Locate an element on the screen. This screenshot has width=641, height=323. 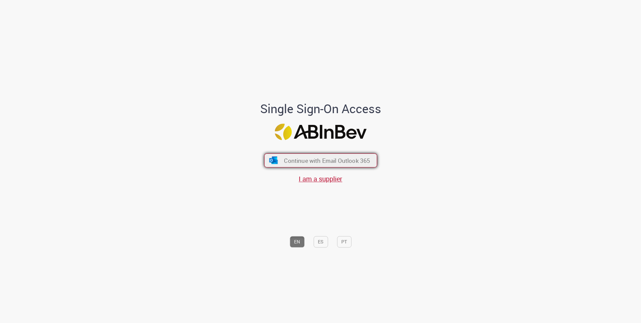
img: Logo ABInBev is located at coordinates (321, 131).